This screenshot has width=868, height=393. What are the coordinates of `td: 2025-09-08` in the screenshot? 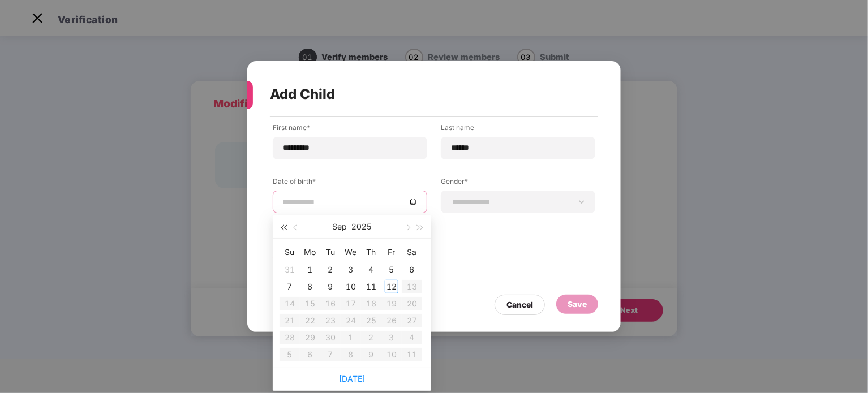 It's located at (310, 287).